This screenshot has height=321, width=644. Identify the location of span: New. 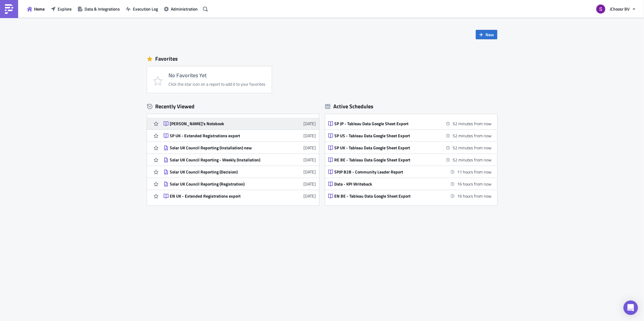
(490, 35).